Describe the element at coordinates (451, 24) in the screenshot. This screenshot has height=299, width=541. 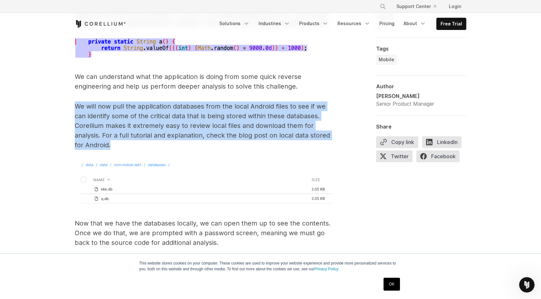
I see `a: Free Trial` at that location.